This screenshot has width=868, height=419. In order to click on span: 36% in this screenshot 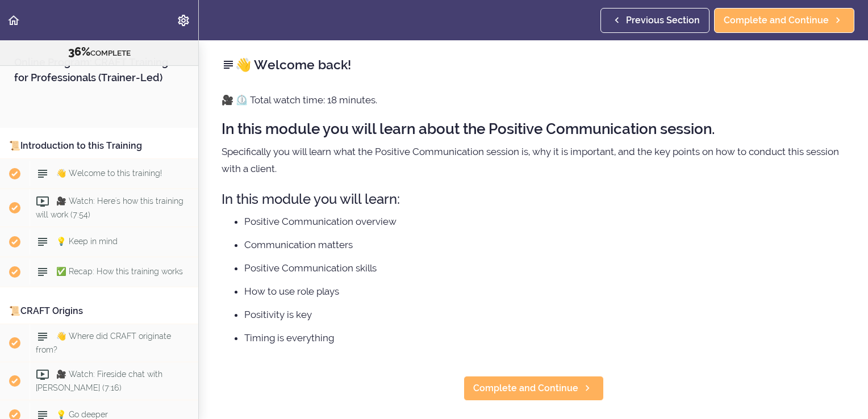, I will do `click(79, 52)`.